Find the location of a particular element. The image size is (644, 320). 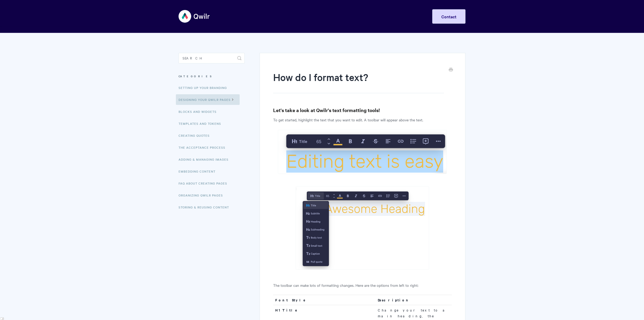

input: Search is located at coordinates (211, 58).